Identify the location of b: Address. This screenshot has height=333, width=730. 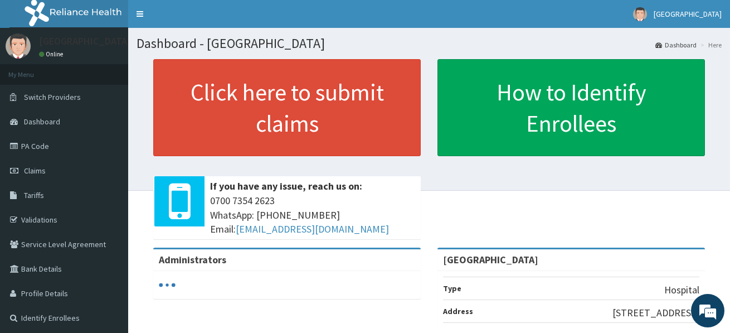
(458, 311).